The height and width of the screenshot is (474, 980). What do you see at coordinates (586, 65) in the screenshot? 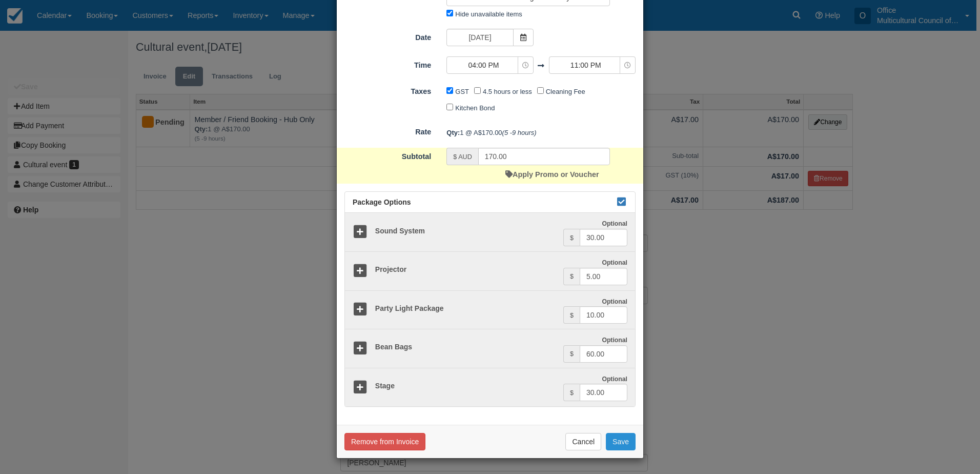
I see `span: 11:00 PM` at bounding box center [586, 65].